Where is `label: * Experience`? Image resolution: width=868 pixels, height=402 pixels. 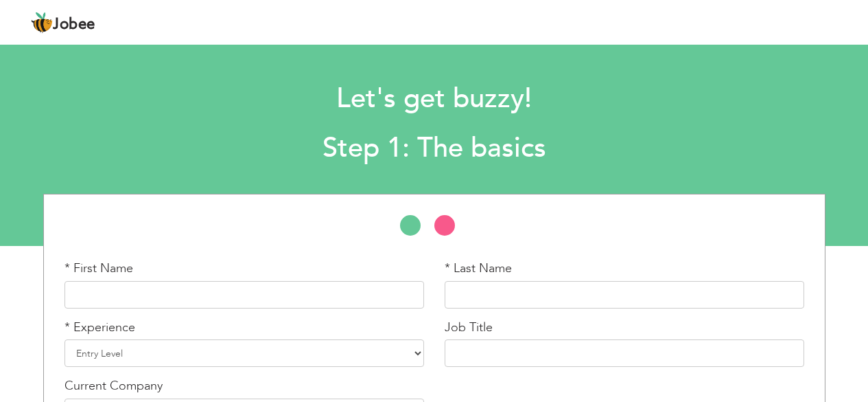 label: * Experience is located at coordinates (100, 328).